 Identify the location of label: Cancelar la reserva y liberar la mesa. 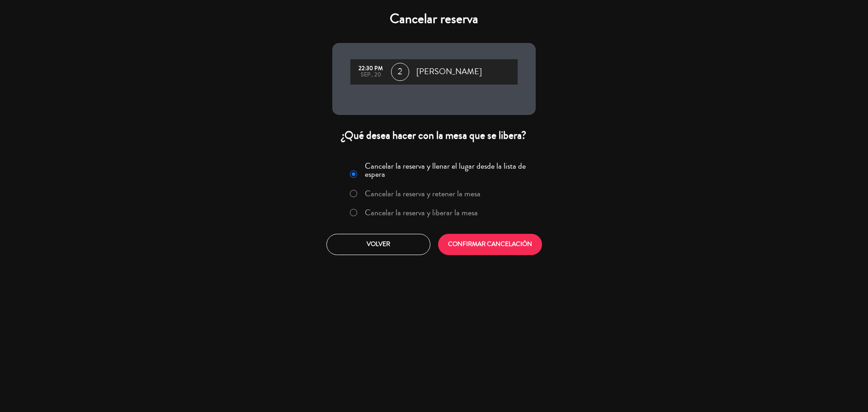
(421, 213).